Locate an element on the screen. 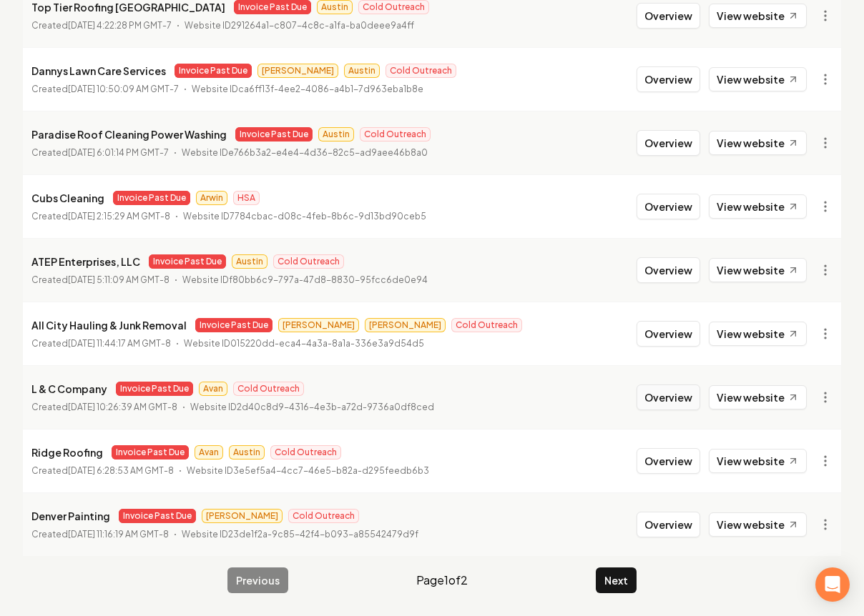 Image resolution: width=864 pixels, height=616 pixels. span: HSA is located at coordinates (246, 198).